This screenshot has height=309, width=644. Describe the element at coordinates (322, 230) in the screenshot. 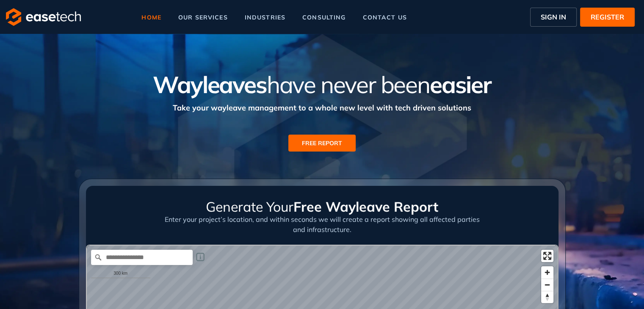

I see `div: Enter your project’s location, and within seconds we will create a report showing all affected pa...` at that location.